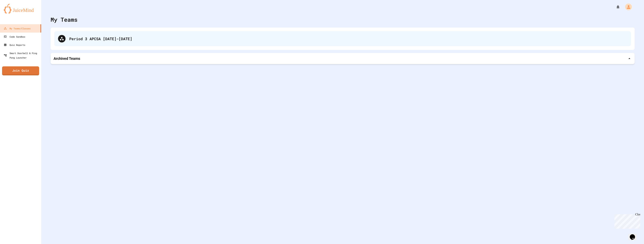  What do you see at coordinates (21, 71) in the screenshot?
I see `a: Join Quiz` at bounding box center [21, 71].